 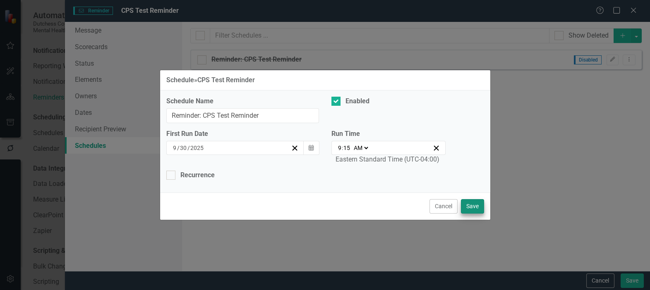 What do you see at coordinates (357, 101) in the screenshot?
I see `div: Enabled` at bounding box center [357, 101].